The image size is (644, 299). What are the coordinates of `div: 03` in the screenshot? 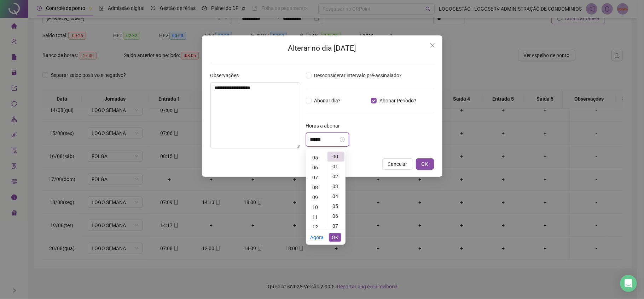 It's located at (336, 186).